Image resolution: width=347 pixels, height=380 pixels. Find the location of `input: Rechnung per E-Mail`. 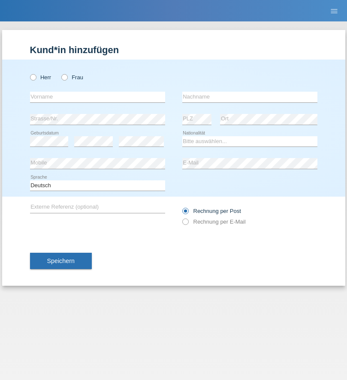

input: Rechnung per E-Mail is located at coordinates (185, 224).